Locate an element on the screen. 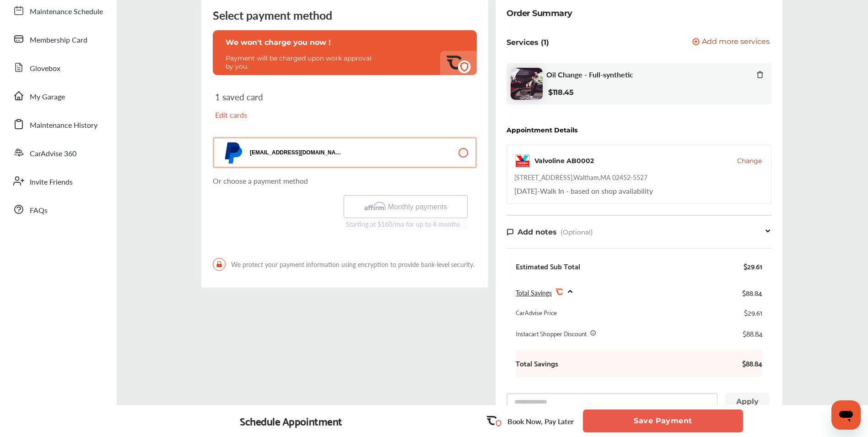  span: (Optional) is located at coordinates (577, 232).